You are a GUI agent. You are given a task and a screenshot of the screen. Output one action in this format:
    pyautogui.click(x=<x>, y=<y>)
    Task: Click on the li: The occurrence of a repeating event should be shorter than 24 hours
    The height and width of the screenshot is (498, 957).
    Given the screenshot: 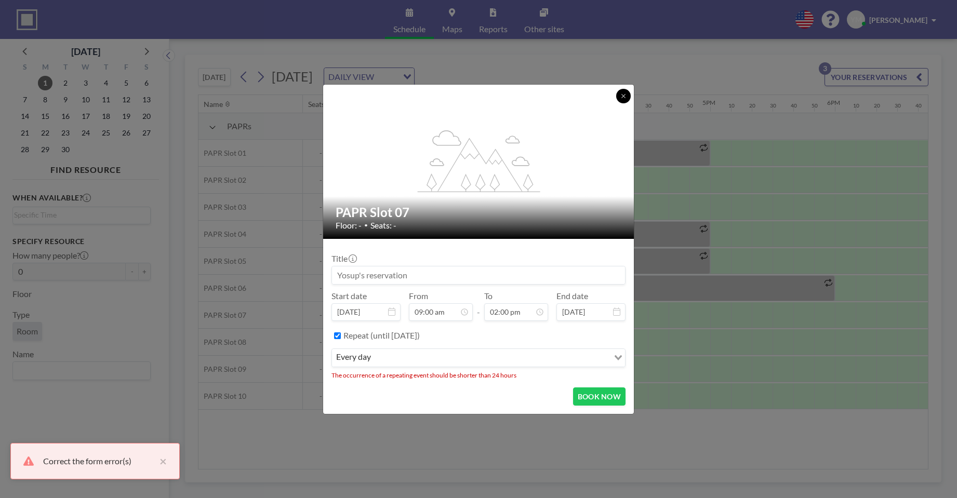 What is the action you would take?
    pyautogui.click(x=478, y=375)
    